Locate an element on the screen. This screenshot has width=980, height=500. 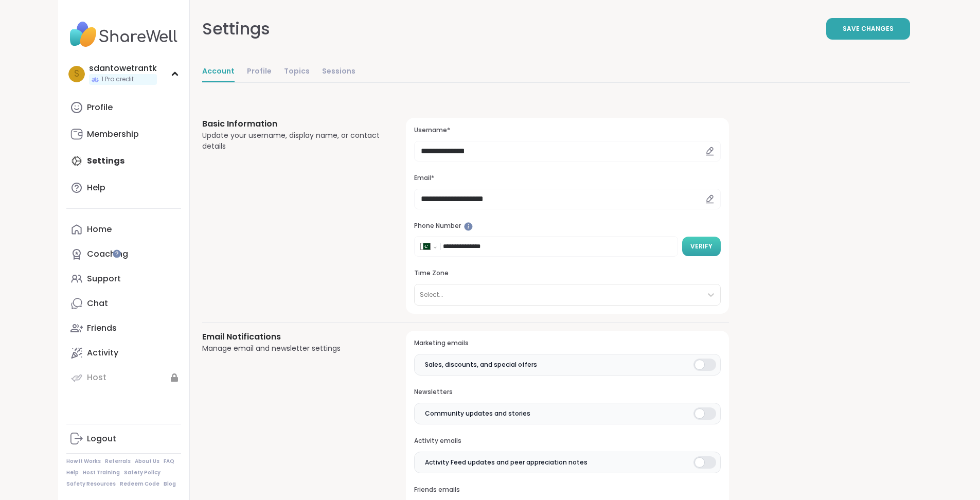
span: 1 Pro credit is located at coordinates (118, 79).